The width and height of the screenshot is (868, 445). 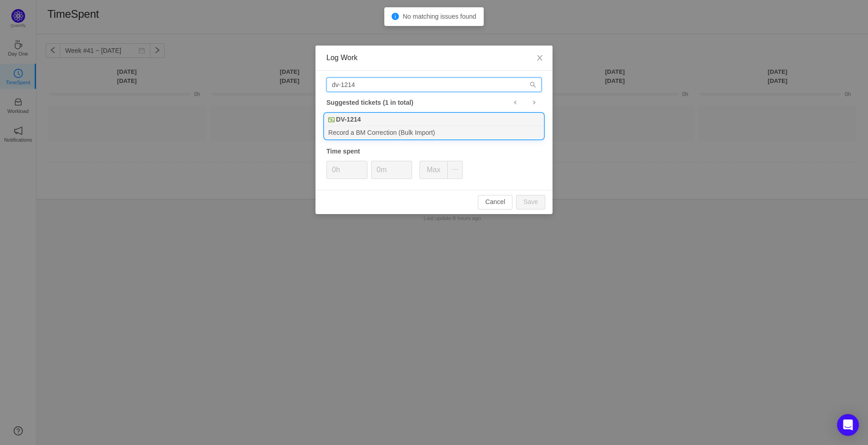 I want to click on div: Log Work, so click(x=434, y=58).